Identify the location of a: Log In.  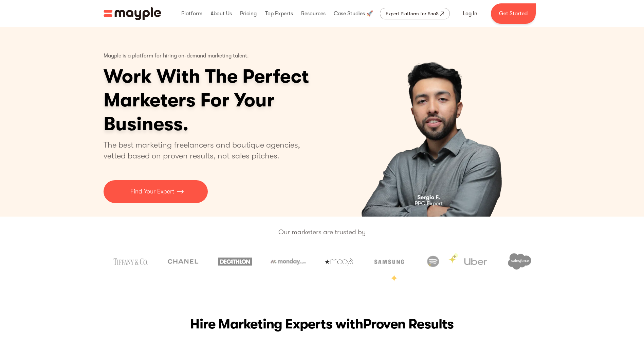
(470, 14).